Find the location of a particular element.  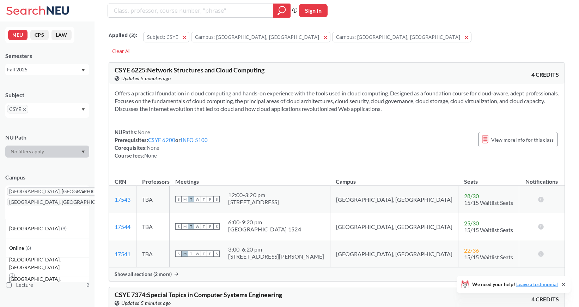

th: Meetings is located at coordinates (250, 178).